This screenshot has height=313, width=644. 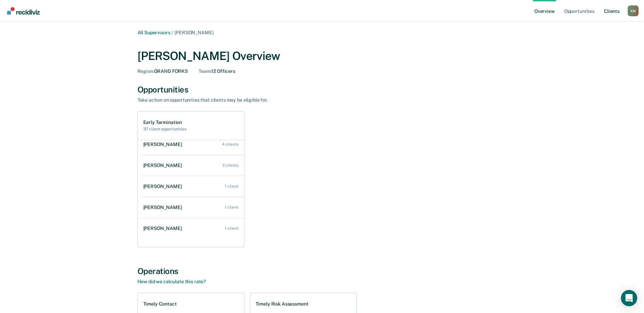 What do you see at coordinates (629, 299) in the screenshot?
I see `div: Open Intercom Messenger` at bounding box center [629, 299].